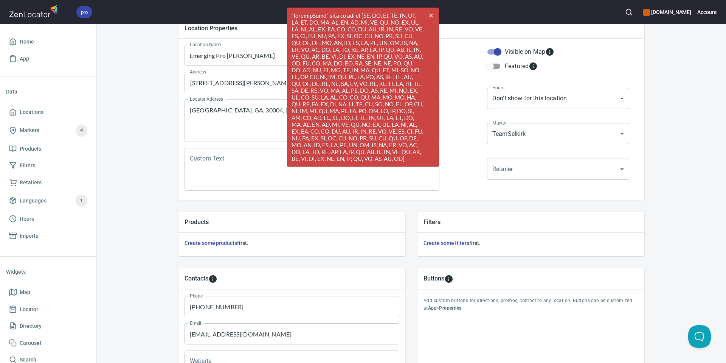  What do you see at coordinates (48, 292) in the screenshot?
I see `a: Map` at bounding box center [48, 292].